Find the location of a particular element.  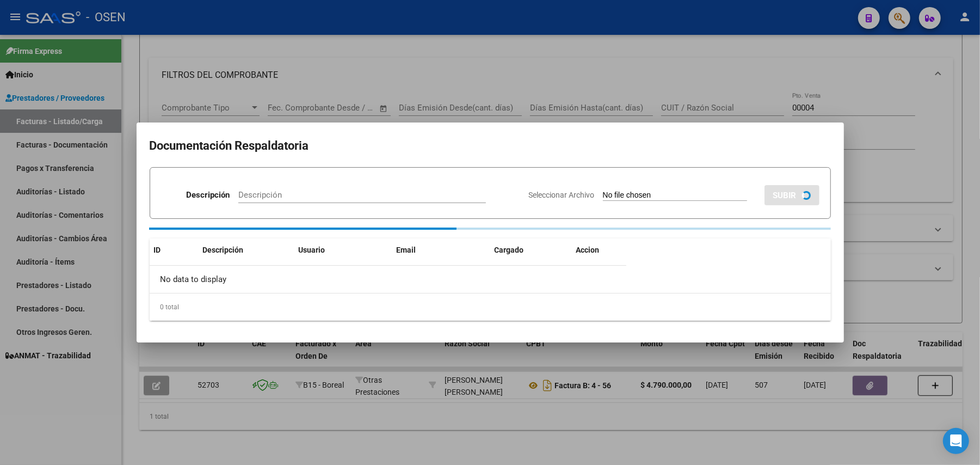

div: No data to display is located at coordinates (388, 279).